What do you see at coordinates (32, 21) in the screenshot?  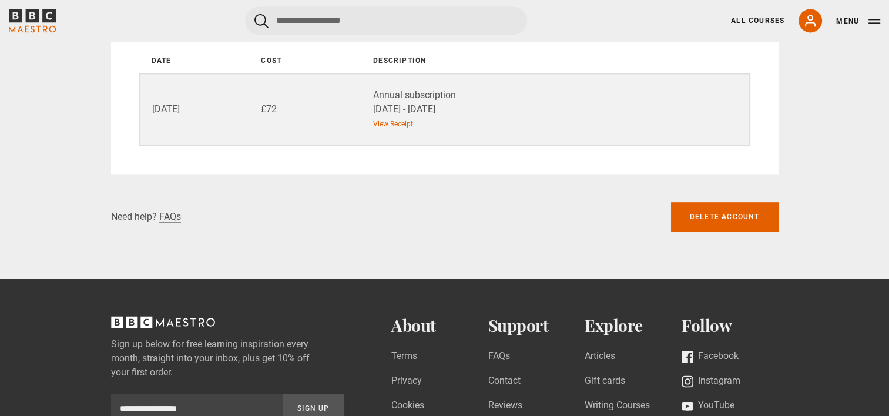 I see `a: BBC Maestro` at bounding box center [32, 21].